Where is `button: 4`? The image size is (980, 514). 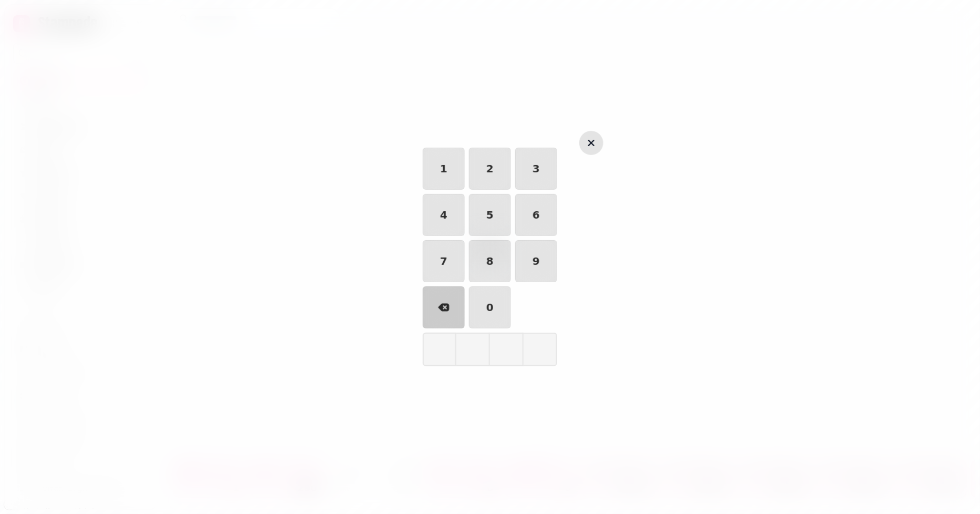
button: 4 is located at coordinates (444, 215).